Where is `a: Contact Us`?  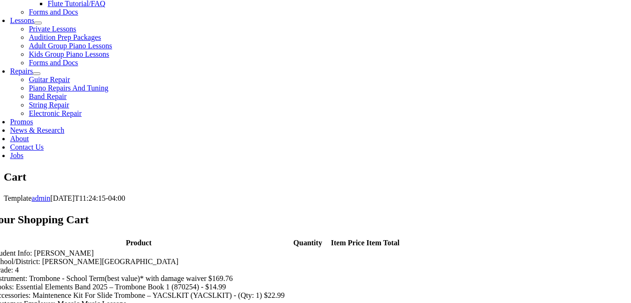 a: Contact Us is located at coordinates (27, 147).